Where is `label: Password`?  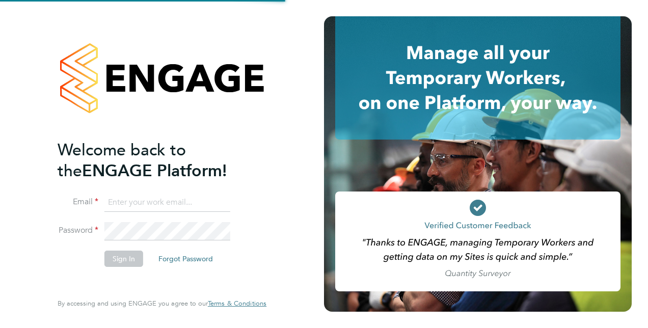
label: Password is located at coordinates (78, 230).